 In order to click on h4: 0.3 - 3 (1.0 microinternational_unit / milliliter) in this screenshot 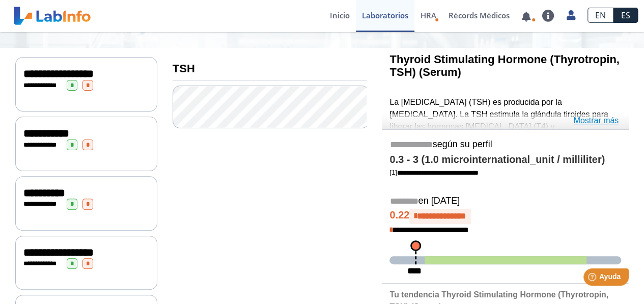, I will do `click(505, 160)`.